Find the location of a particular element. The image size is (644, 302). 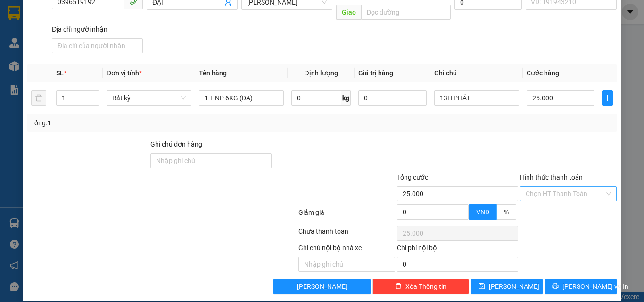

div: Chi phí nội bộ is located at coordinates (457, 250).